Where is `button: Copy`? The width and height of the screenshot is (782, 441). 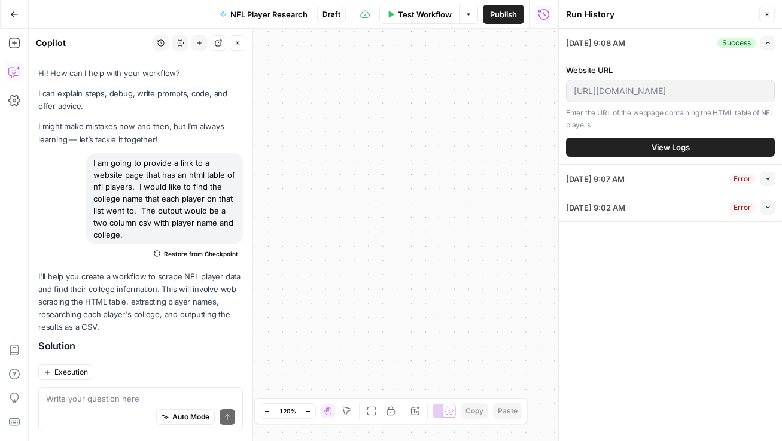 button: Copy is located at coordinates (474, 411).